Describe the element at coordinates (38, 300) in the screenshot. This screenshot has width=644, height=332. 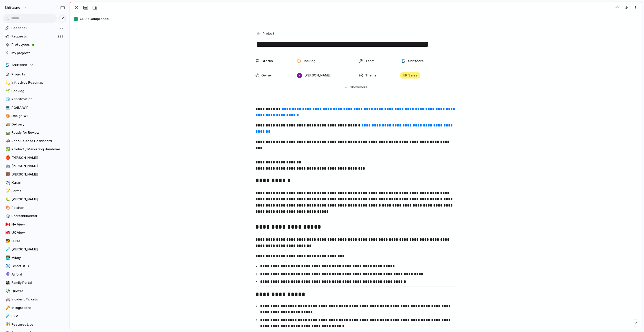
I see `span: Incident Tickets` at that location.